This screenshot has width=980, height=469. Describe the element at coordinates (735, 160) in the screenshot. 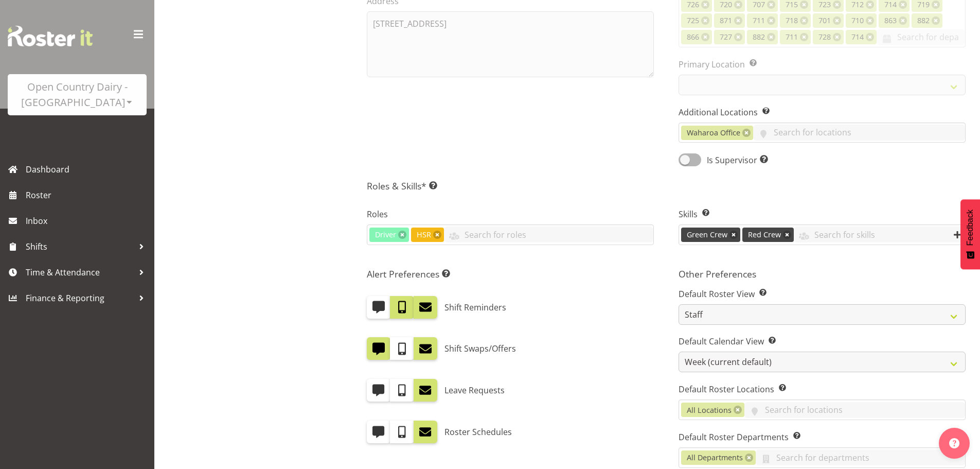

I see `span: Is Supervisor` at that location.